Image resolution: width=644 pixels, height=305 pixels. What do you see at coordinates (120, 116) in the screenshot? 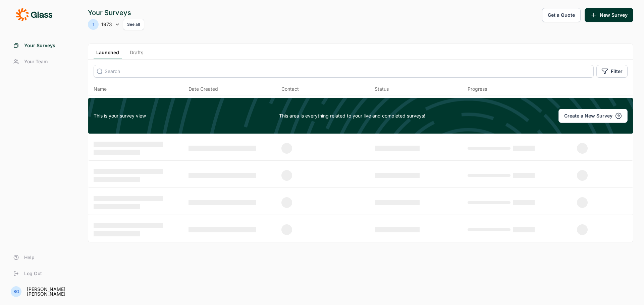
I see `span: This is your survey view` at bounding box center [120, 116].